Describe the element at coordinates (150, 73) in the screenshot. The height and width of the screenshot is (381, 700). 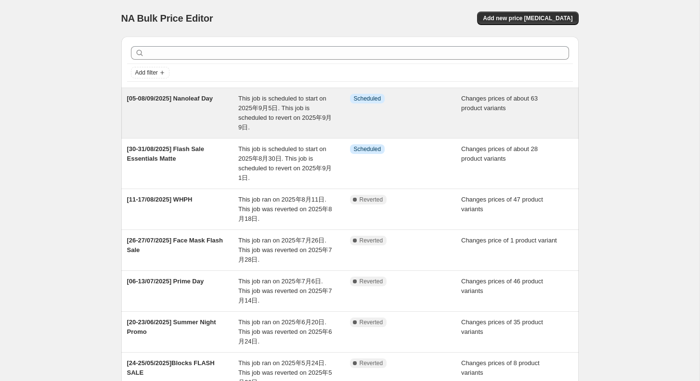
I see `button: Add filter` at that location.